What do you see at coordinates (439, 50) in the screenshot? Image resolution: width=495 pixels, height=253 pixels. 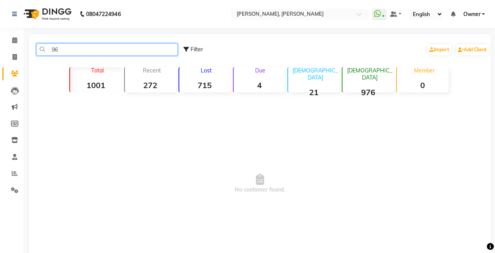 I see `a: Import` at bounding box center [439, 50].